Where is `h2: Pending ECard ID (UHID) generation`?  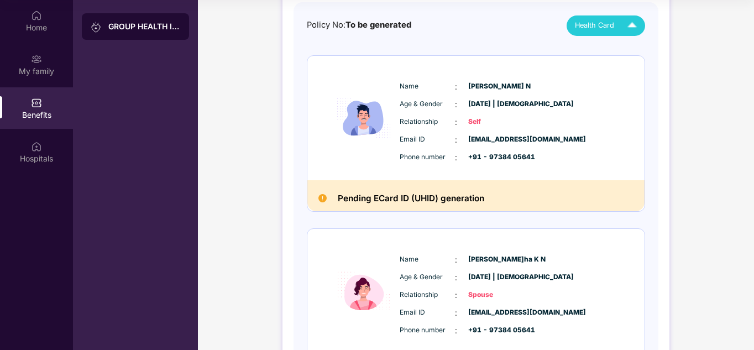
h2: Pending ECard ID (UHID) generation is located at coordinates (411, 199).